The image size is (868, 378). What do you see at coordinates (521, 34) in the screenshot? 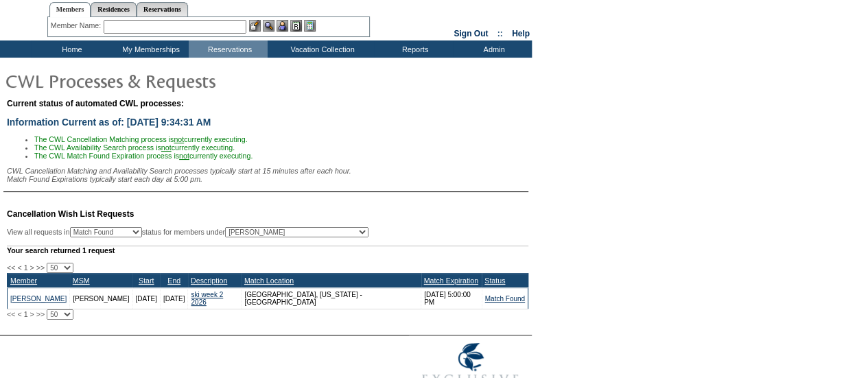
I see `a: Help` at bounding box center [521, 34].